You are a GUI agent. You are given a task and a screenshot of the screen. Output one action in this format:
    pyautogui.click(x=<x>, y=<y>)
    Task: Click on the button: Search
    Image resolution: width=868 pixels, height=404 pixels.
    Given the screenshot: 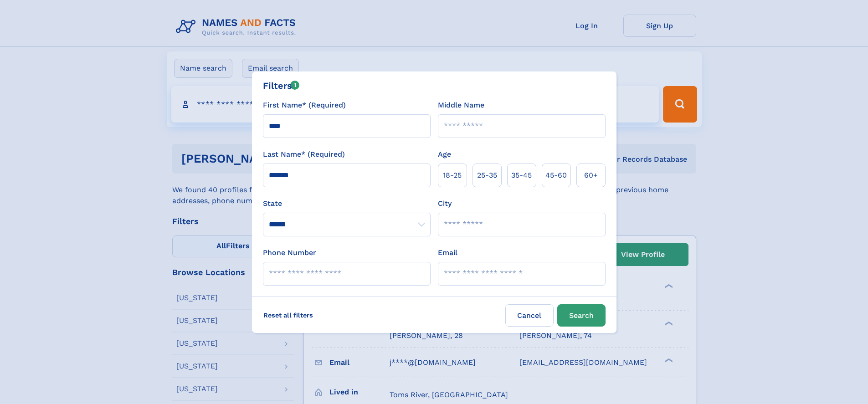 What is the action you would take?
    pyautogui.click(x=581, y=315)
    